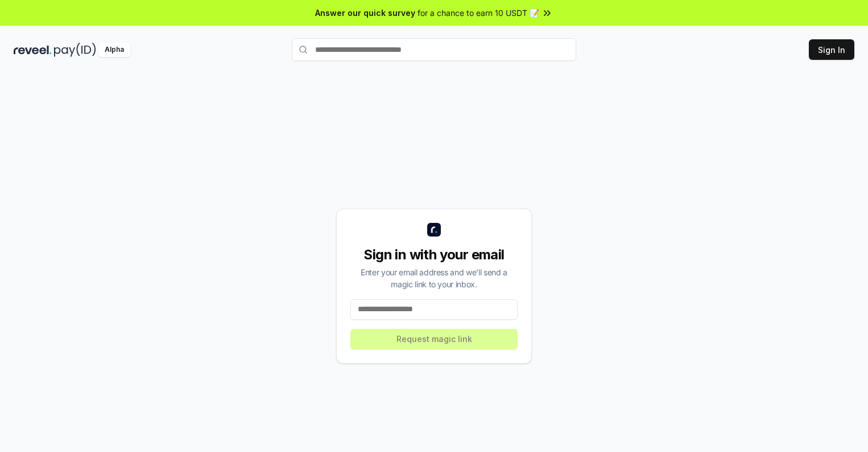 The image size is (868, 452). I want to click on img: pay_id, so click(75, 49).